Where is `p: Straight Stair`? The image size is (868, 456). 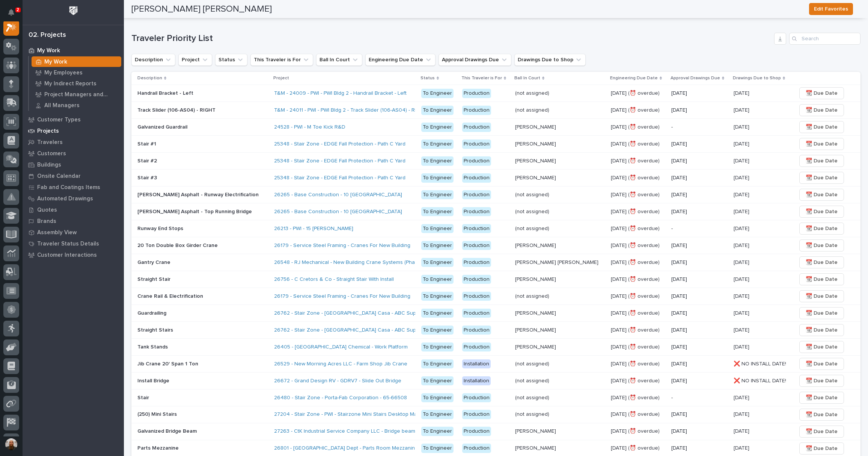
p: Straight Stair is located at coordinates (154, 278).